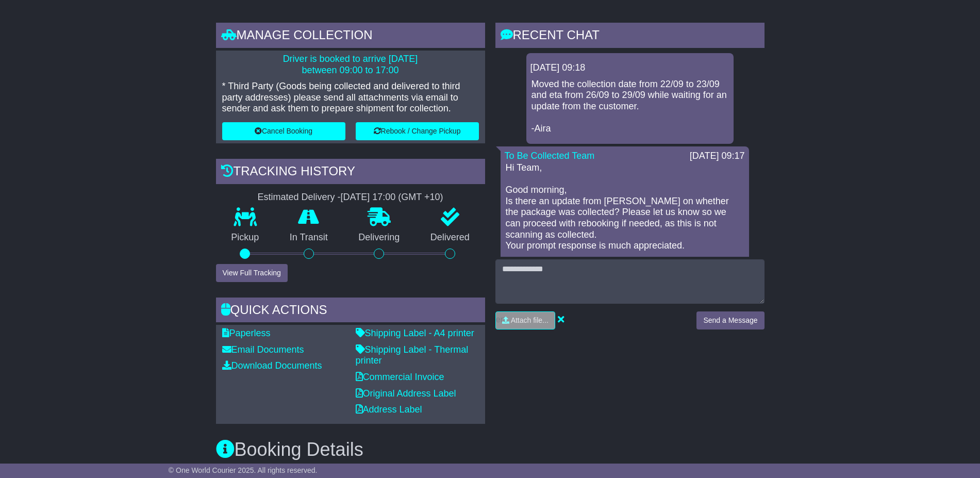 Image resolution: width=980 pixels, height=478 pixels. I want to click on p: Pickup, so click(246, 238).